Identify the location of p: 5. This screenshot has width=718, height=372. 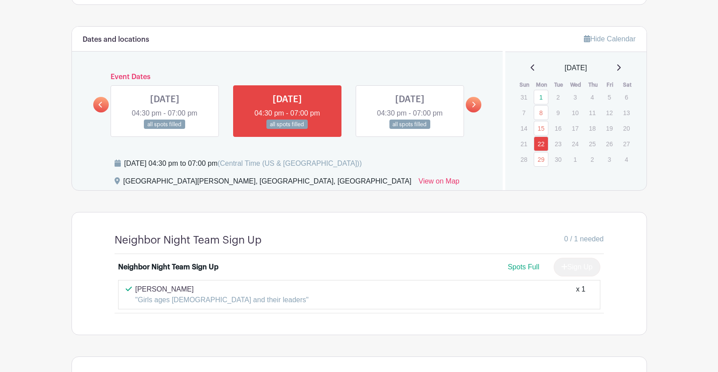
(609, 97).